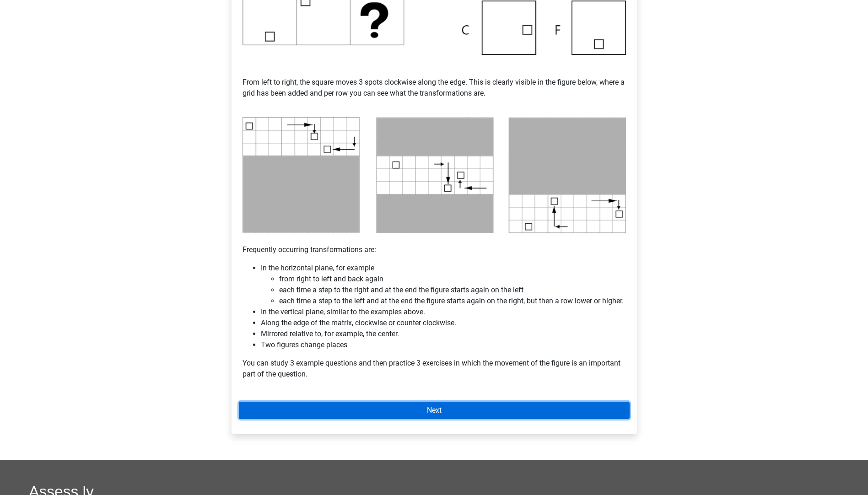  What do you see at coordinates (452, 290) in the screenshot?
I see `li: each time a step to the right and at the end the figure starts again on the left` at bounding box center [452, 290].